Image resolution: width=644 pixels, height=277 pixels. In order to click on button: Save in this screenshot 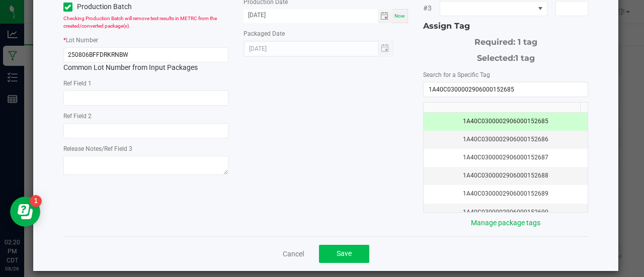, I will do `click(344, 254)`.